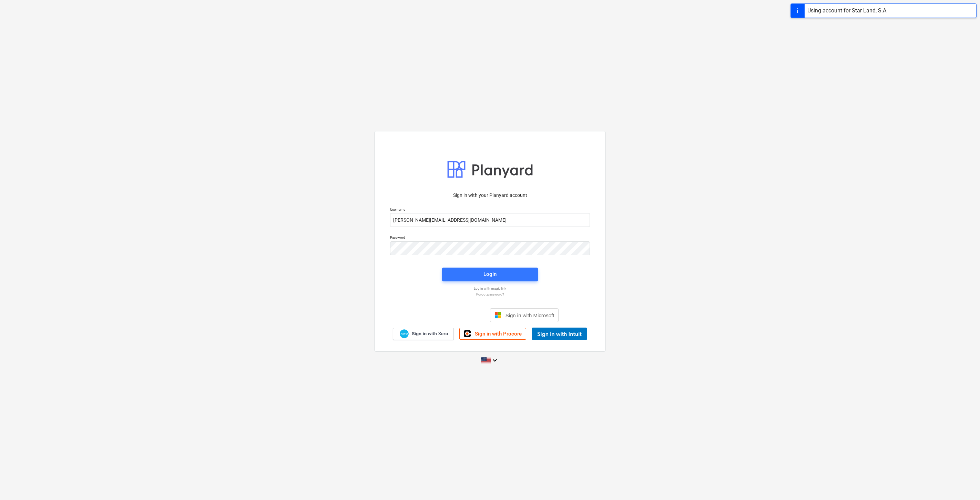  I want to click on a: Forgot password?, so click(490, 294).